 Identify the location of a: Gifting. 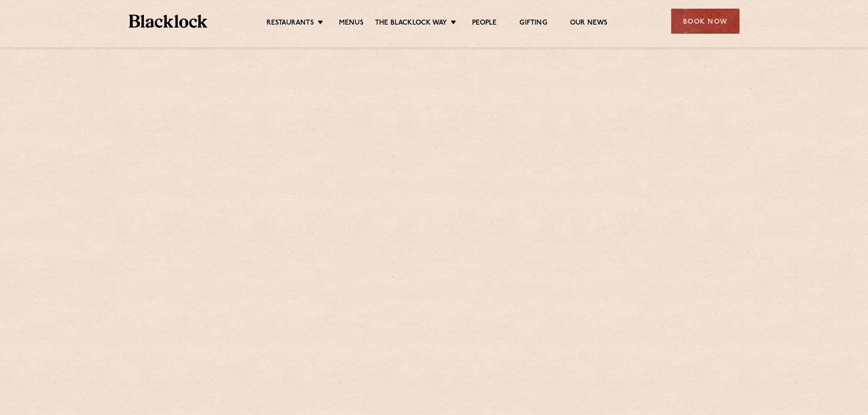
(533, 24).